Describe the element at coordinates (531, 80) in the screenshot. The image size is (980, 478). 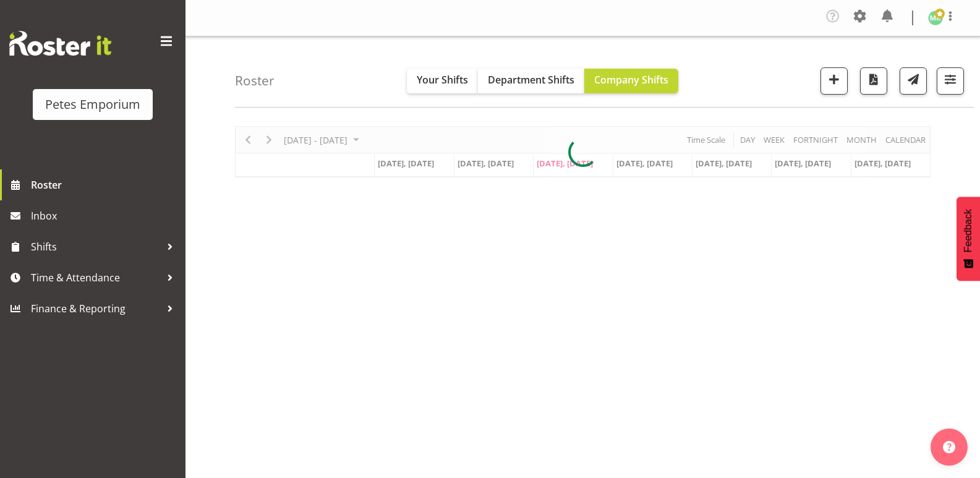
I see `span: Department Shifts` at that location.